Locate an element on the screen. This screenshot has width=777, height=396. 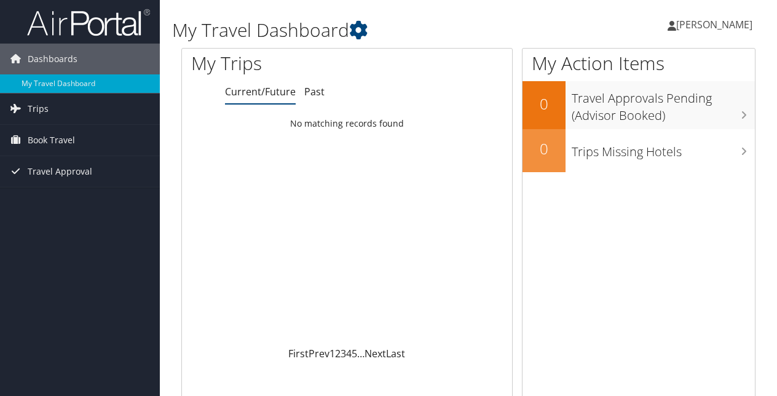
a: Last is located at coordinates (395, 353).